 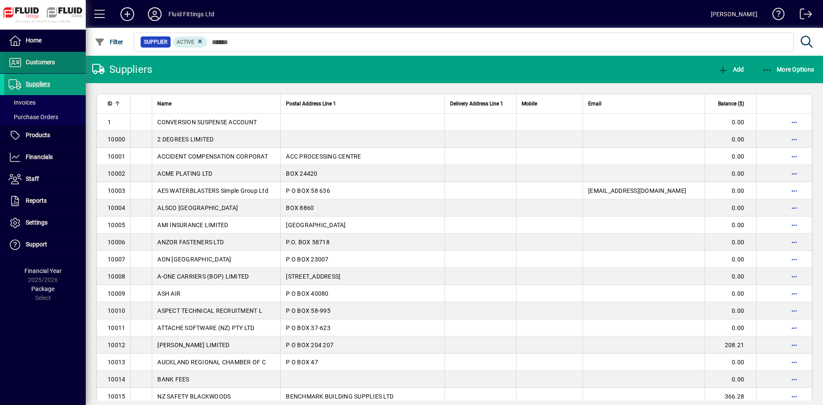 What do you see at coordinates (308, 328) in the screenshot?
I see `span: P O BOX 37-623` at bounding box center [308, 328].